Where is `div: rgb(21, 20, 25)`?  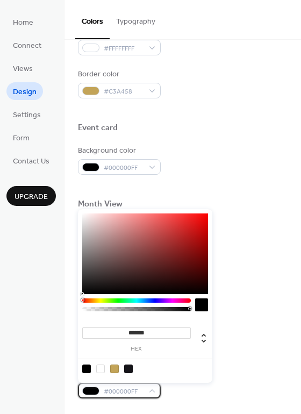 div: rgb(21, 20, 25) is located at coordinates (128, 369).